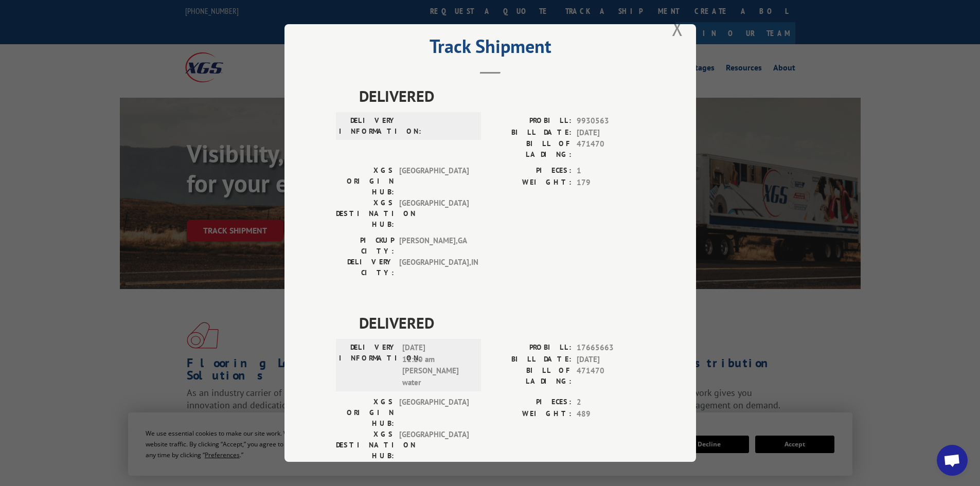  I want to click on label: PICKUP CITY:, so click(365, 246).